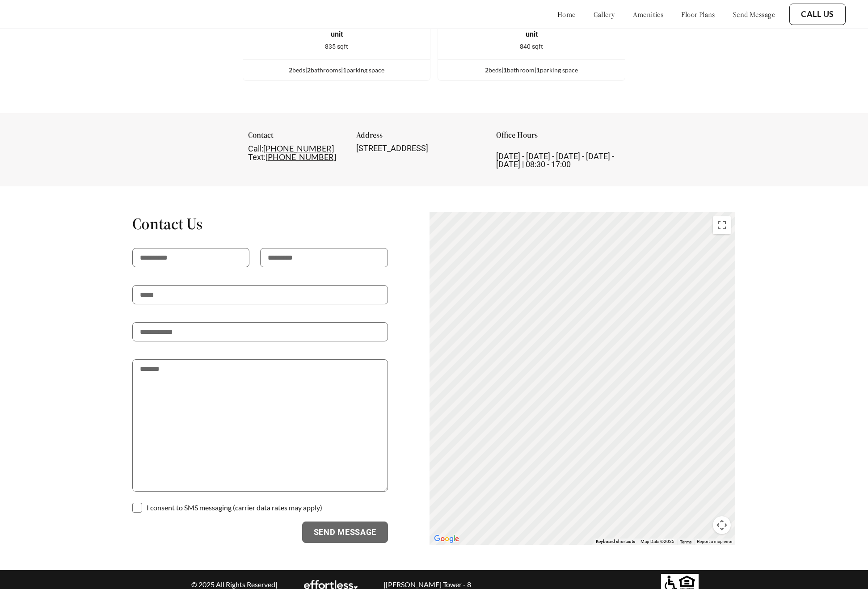  What do you see at coordinates (558, 138) in the screenshot?
I see `div: Office Hours` at bounding box center [558, 138].